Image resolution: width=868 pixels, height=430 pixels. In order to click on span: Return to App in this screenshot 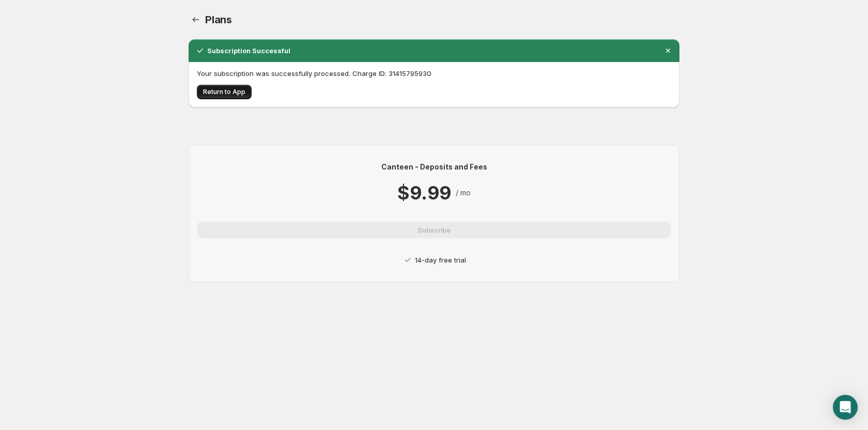, I will do `click(225, 92)`.